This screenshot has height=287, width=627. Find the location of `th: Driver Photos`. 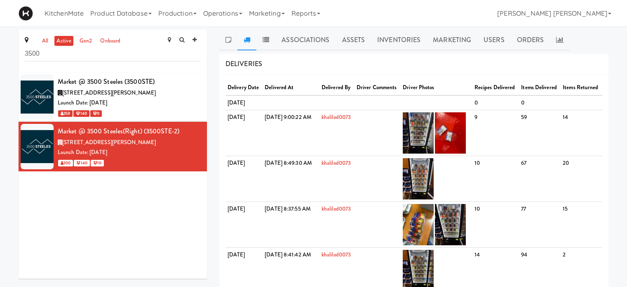

th: Driver Photos is located at coordinates (437, 88).